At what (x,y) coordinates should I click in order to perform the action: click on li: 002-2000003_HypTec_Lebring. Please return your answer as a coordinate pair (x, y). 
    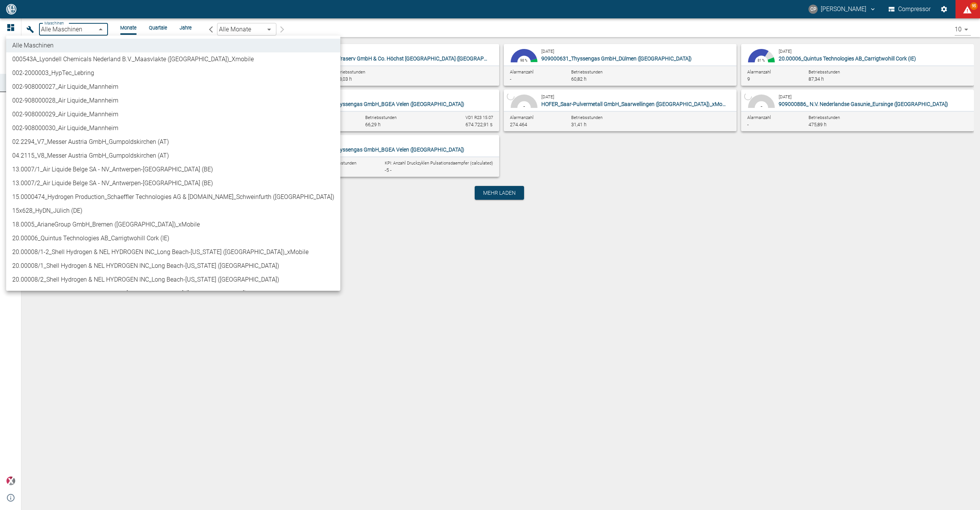
    Looking at the image, I should click on (173, 73).